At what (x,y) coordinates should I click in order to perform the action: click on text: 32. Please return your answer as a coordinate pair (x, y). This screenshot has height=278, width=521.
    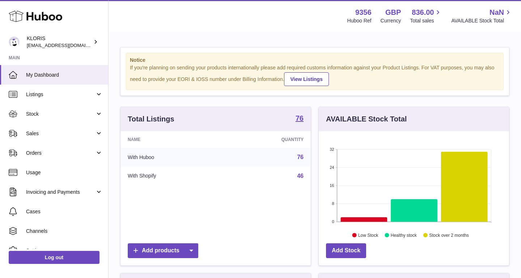
    Looking at the image, I should click on (332, 149).